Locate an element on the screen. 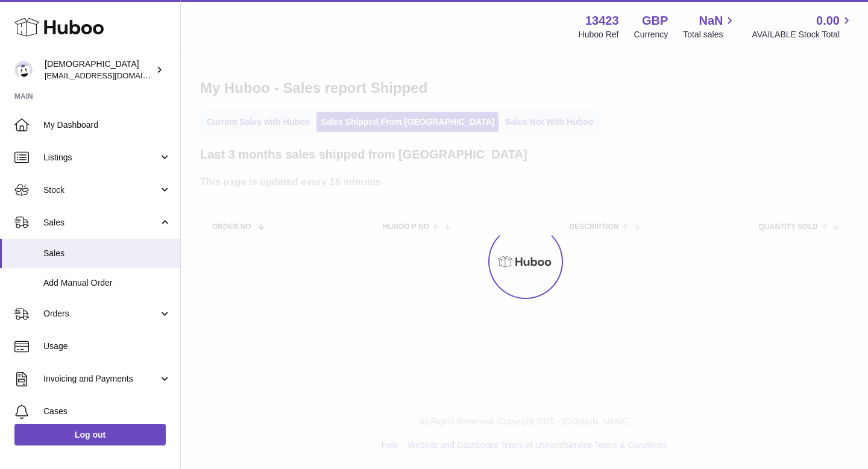  strong: GBP is located at coordinates (654, 21).